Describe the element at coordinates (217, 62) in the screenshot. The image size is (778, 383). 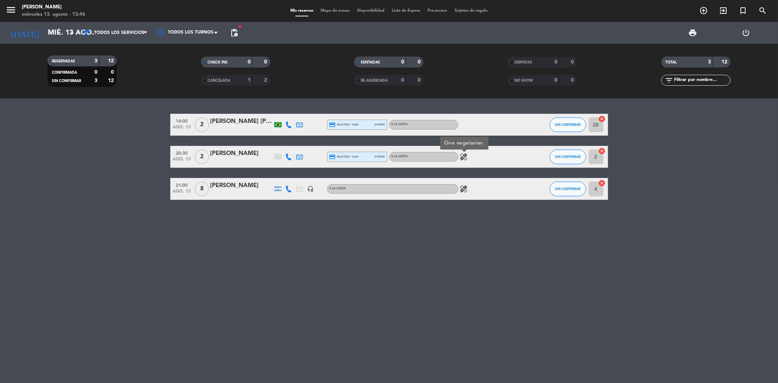
I see `span: CHECK INS` at that location.